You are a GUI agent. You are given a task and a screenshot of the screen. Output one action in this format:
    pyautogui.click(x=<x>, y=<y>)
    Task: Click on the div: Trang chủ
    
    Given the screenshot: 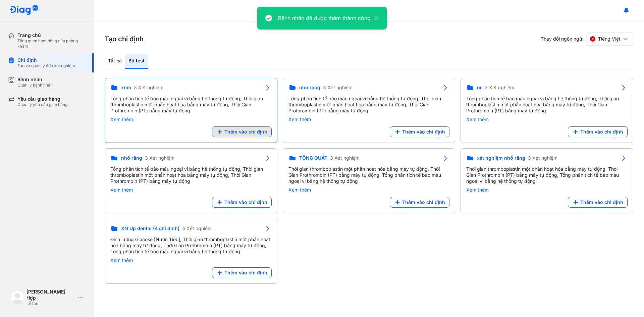 What is the action you would take?
    pyautogui.click(x=52, y=35)
    